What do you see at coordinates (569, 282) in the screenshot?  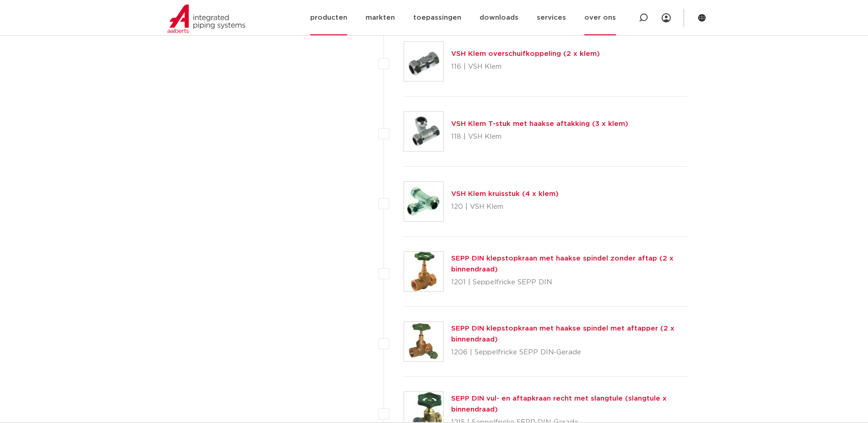 I see `p: 1201 | Seppelfricke SEPP DIN` at bounding box center [569, 282].